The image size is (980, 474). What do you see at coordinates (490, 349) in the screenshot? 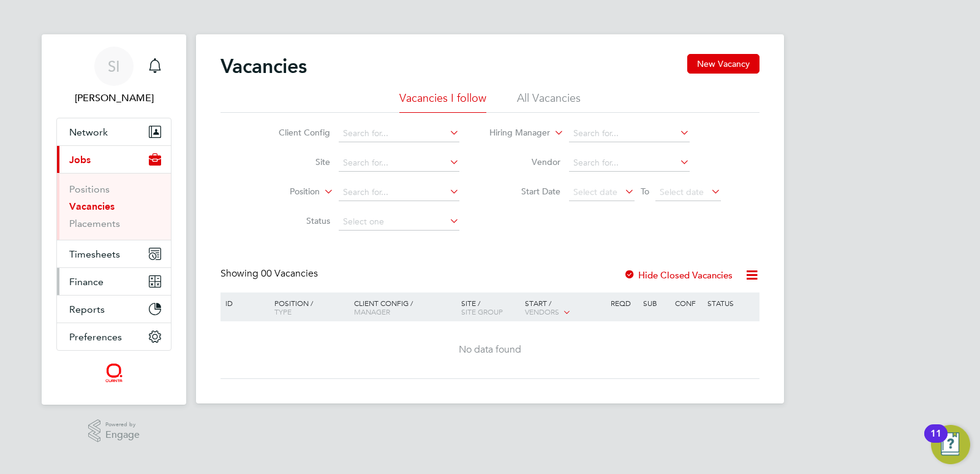
I see `div: No data found` at bounding box center [490, 349].